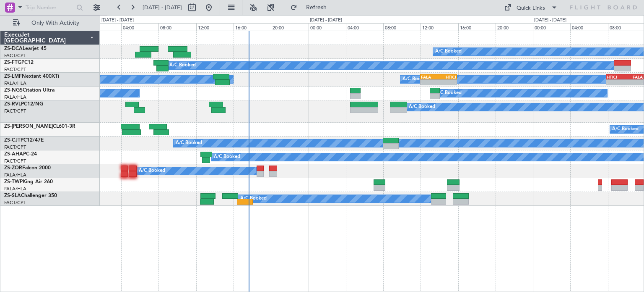  I want to click on a: ZS-DCALearjet 45, so click(25, 48).